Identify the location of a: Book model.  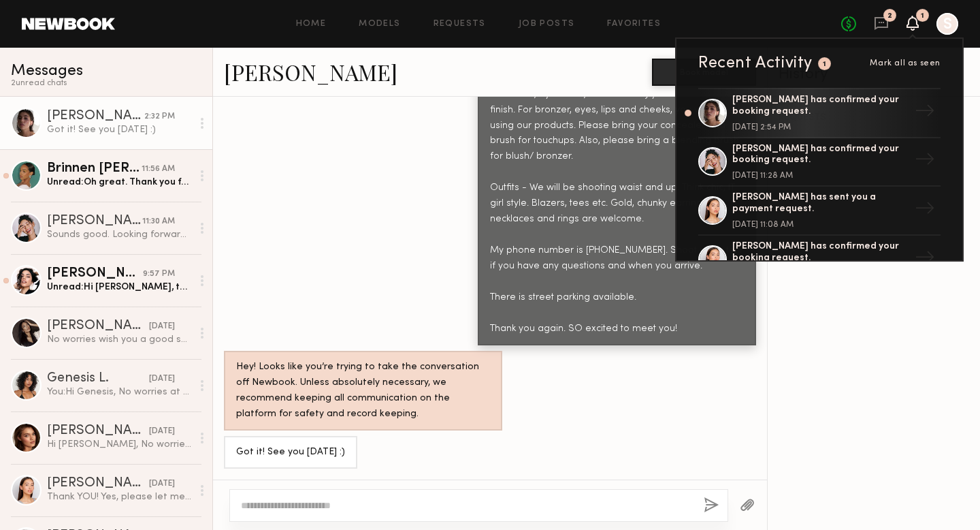
(704, 71).